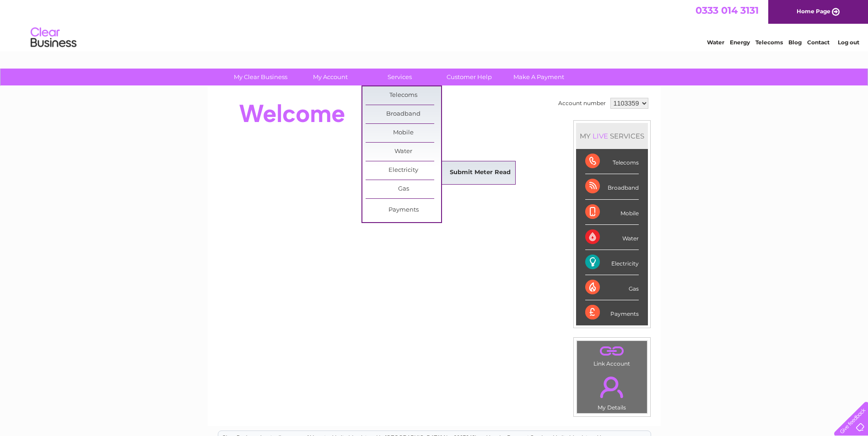 The height and width of the screenshot is (436, 868). Describe the element at coordinates (261, 77) in the screenshot. I see `a: My Clear Business` at that location.